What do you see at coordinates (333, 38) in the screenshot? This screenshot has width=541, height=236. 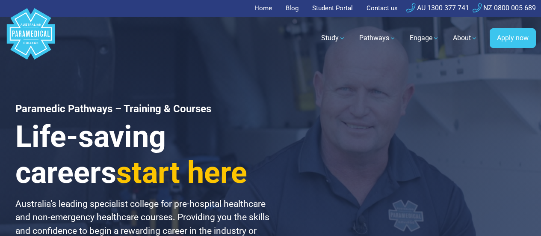 I see `a: Study` at bounding box center [333, 38].